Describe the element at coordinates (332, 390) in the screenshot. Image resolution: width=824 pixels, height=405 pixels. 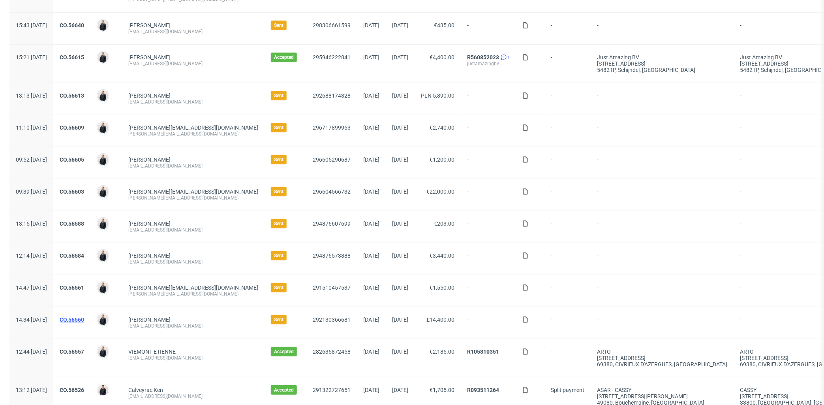
I see `a: 291322727651` at that location.